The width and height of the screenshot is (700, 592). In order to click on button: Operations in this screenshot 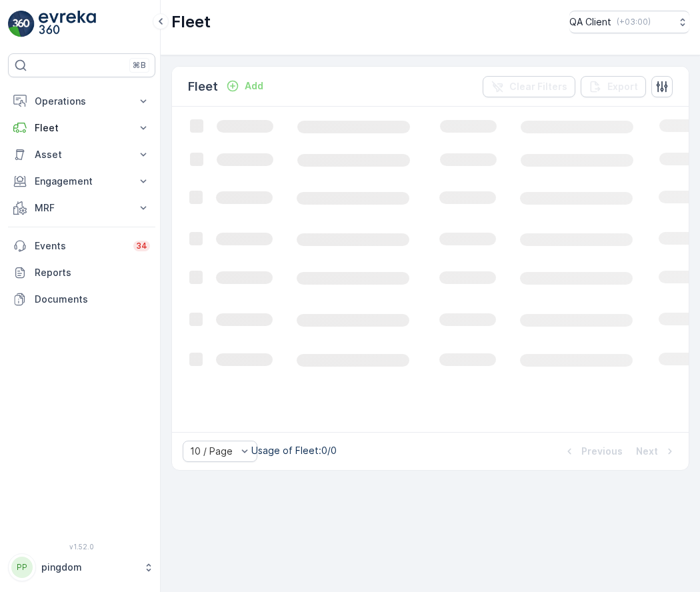, I will do `click(82, 101)`.